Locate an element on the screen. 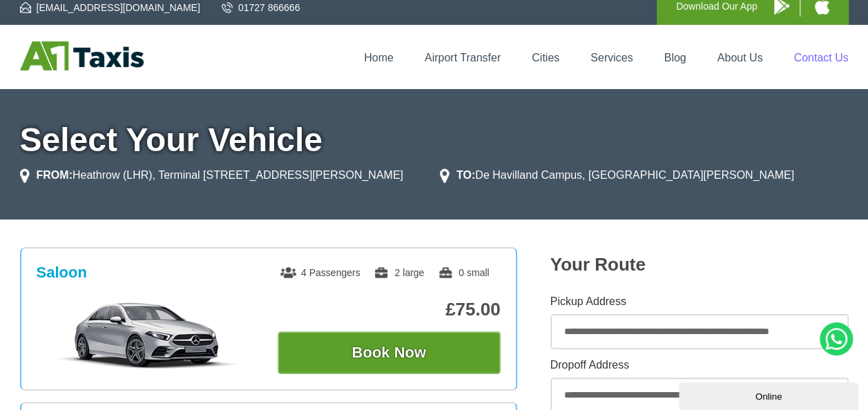 This screenshot has width=868, height=410. a: Contact Us is located at coordinates (820, 57).